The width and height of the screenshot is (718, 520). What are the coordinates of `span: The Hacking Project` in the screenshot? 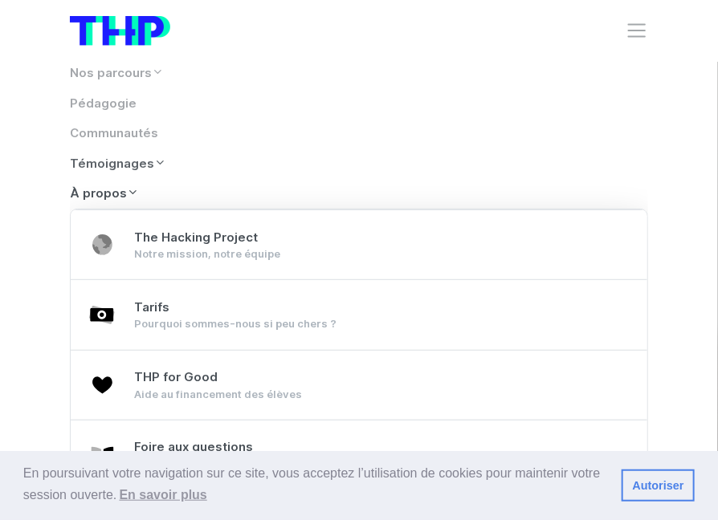 It's located at (196, 238).